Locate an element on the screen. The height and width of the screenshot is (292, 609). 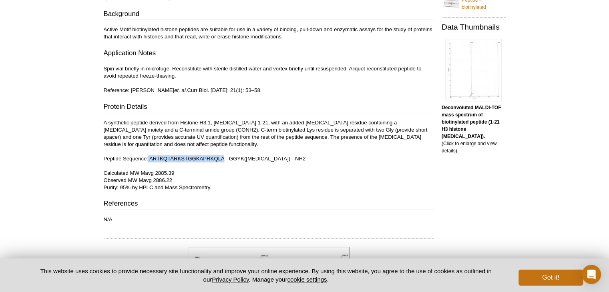
button: cookie settings is located at coordinates (307, 279).